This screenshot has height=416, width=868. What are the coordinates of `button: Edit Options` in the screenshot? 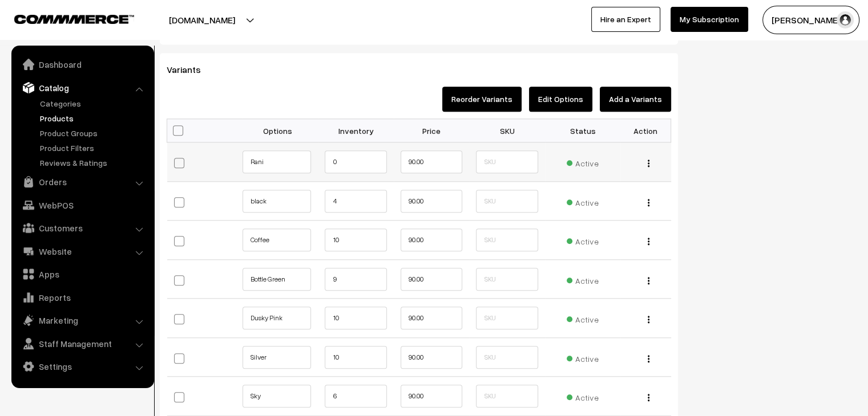 It's located at (560, 99).